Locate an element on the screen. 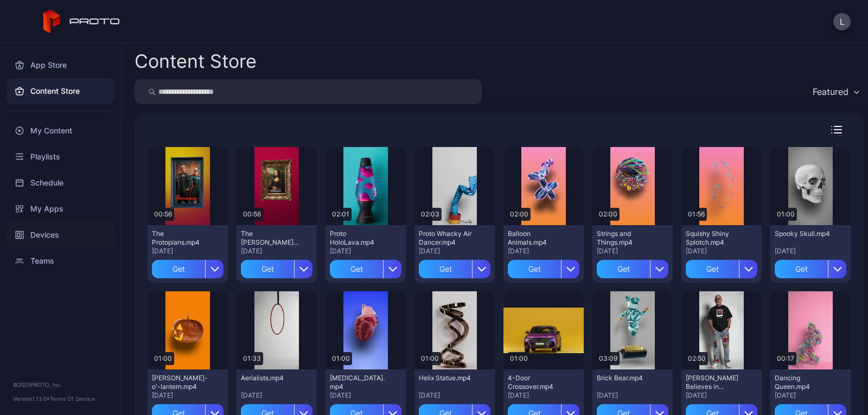 This screenshot has width=868, height=415. div: The Mona Lisa.mp4 is located at coordinates (271, 239).